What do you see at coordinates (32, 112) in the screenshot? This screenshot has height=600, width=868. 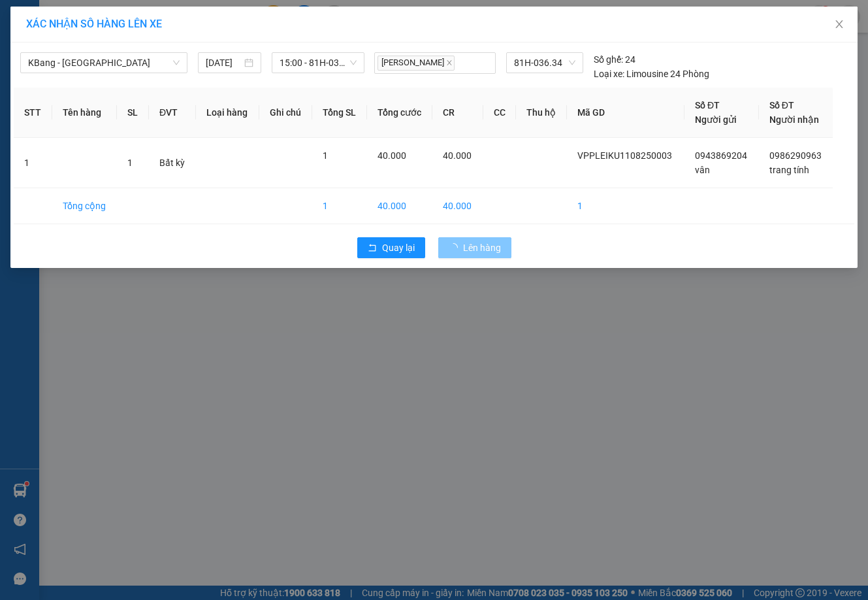 I see `th: STT` at bounding box center [32, 112].